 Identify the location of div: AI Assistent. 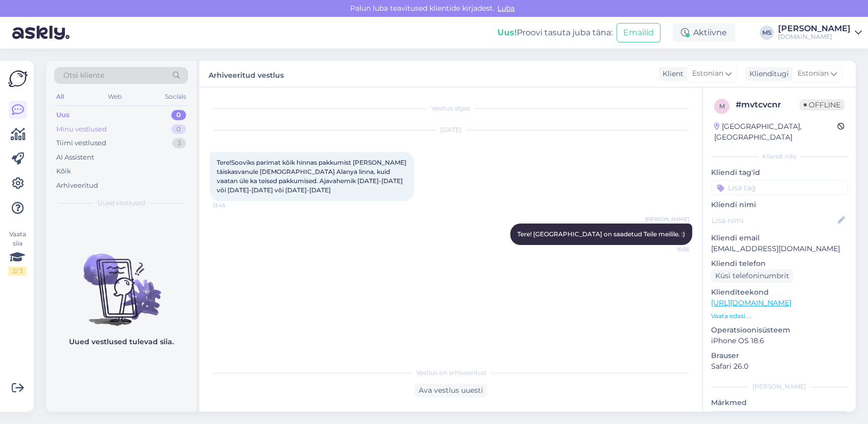
(76, 157).